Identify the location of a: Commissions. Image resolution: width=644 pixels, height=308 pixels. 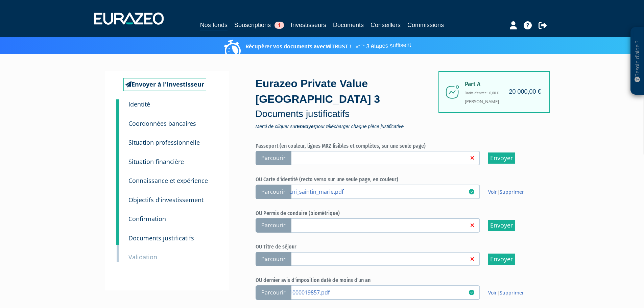
(426, 25).